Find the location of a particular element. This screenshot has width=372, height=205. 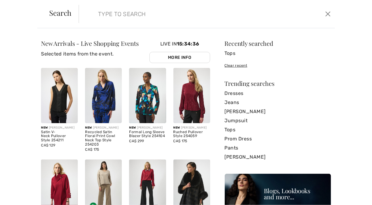

div: Satin V-Neck Pullover Style 254211 is located at coordinates (59, 136).